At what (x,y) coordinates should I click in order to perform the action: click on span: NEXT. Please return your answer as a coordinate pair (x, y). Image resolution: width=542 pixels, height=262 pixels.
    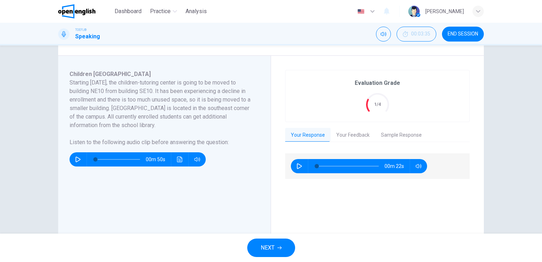
    Looking at the image, I should click on (268, 248).